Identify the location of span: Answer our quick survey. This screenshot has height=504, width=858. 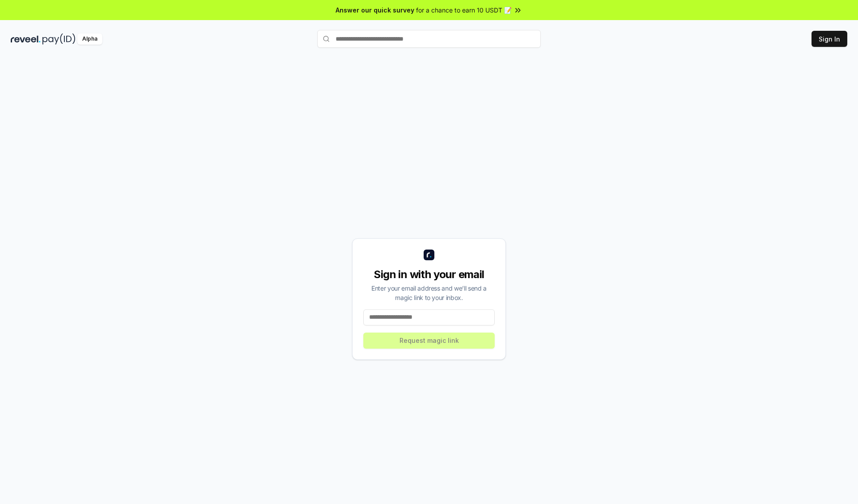
(375, 10).